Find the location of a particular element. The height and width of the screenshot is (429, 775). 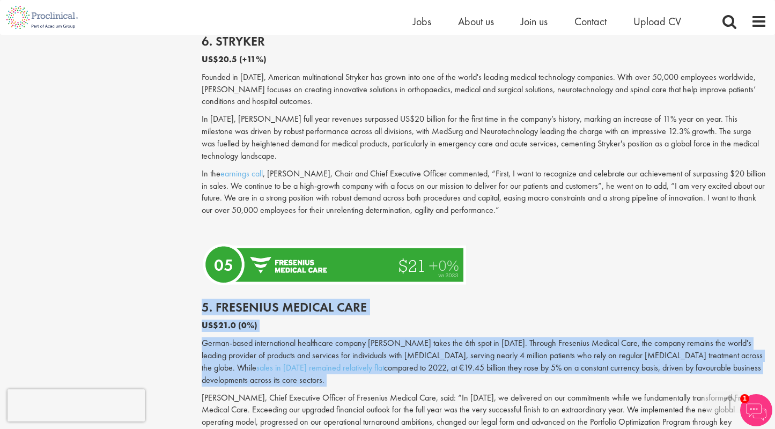

span: Upload CV is located at coordinates (657, 21).